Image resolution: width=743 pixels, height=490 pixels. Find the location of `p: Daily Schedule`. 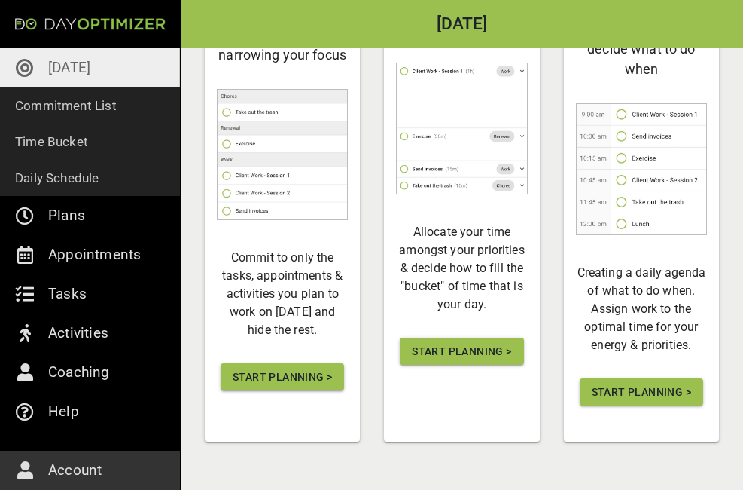

p: Daily Schedule is located at coordinates (57, 178).